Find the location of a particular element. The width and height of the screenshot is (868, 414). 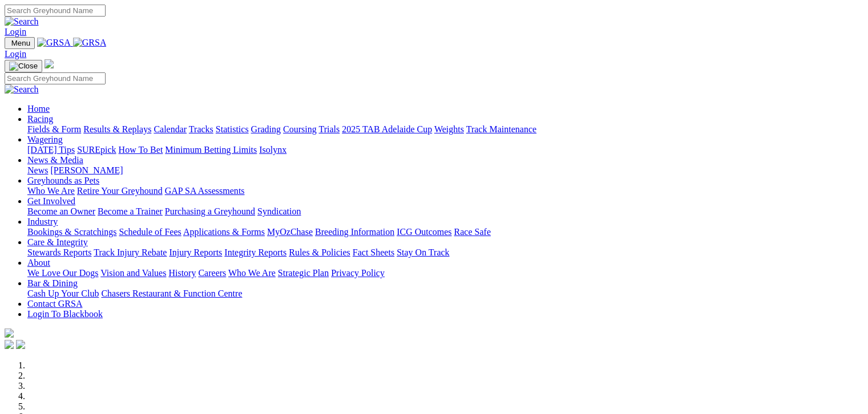

a: Retire Your Greyhound is located at coordinates (120, 190).